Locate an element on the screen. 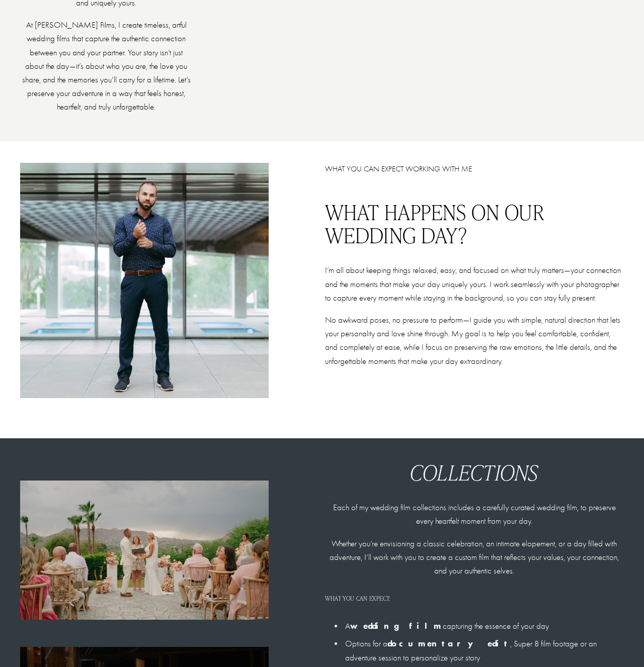 This screenshot has height=667, width=644. h4: What You Can Expect: is located at coordinates (474, 599).